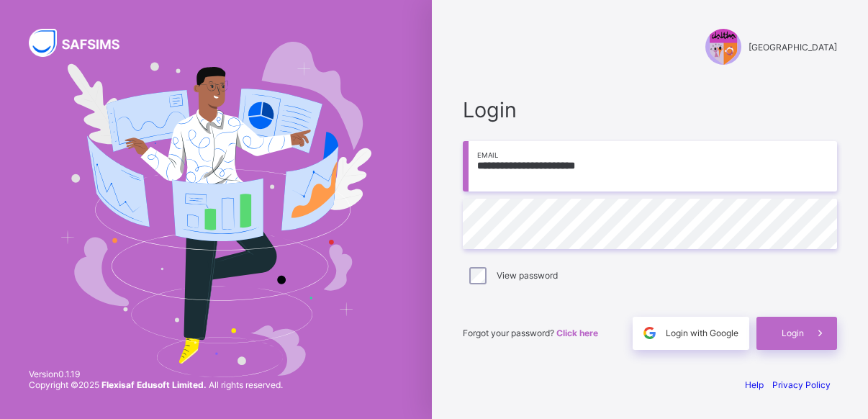  I want to click on span: Copyright © 2025 All rights reserved., so click(155, 385).